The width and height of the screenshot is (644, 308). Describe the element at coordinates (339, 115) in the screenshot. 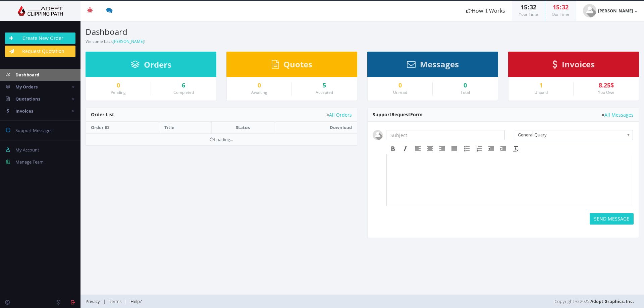

I see `a: All Orders` at that location.